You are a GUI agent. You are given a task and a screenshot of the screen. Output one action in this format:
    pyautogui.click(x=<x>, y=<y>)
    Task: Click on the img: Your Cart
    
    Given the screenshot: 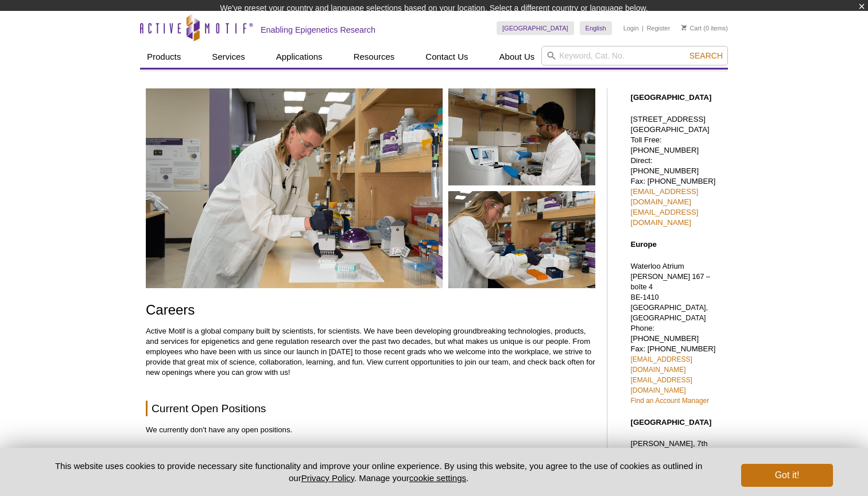 What is the action you would take?
    pyautogui.click(x=684, y=28)
    